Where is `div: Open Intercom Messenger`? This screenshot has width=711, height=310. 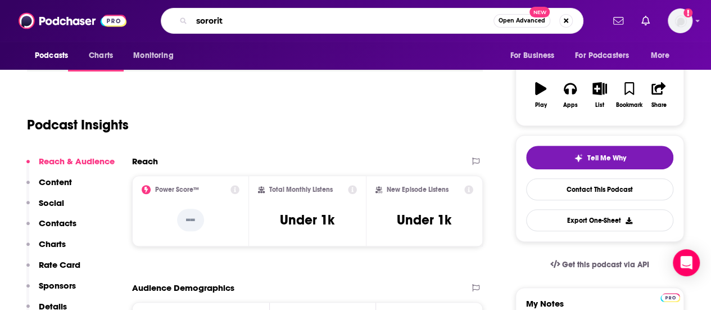 div: Open Intercom Messenger is located at coordinates (686, 262).